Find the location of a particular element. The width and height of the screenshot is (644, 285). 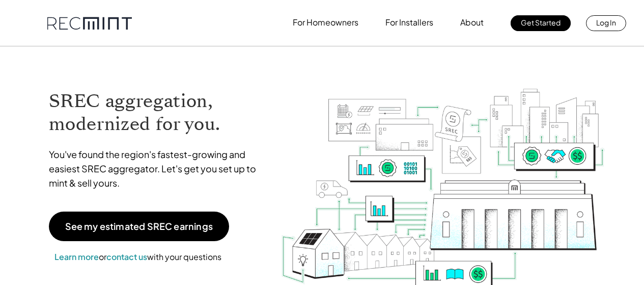

p: See my estimated SREC earnings is located at coordinates (139, 226).